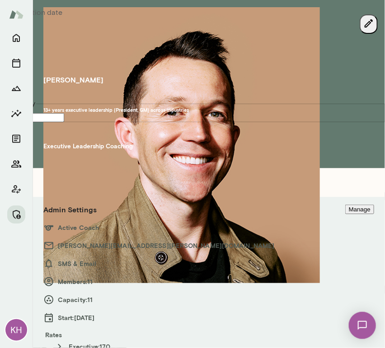  What do you see at coordinates (16, 38) in the screenshot?
I see `button: Home` at bounding box center [16, 38].